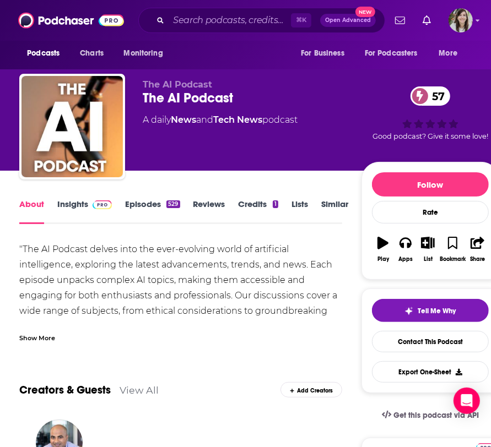 This screenshot has height=447, width=491. I want to click on span: Tell Me Why, so click(436, 311).